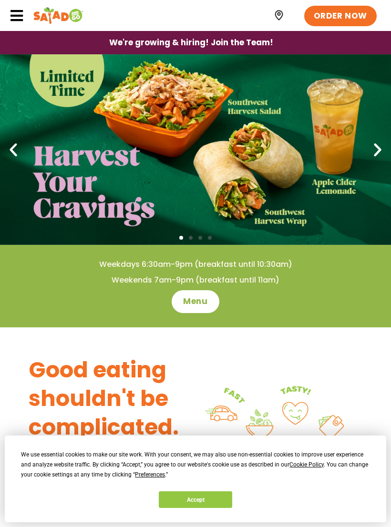  What do you see at coordinates (58, 16) in the screenshot?
I see `img: Header logo` at bounding box center [58, 16].